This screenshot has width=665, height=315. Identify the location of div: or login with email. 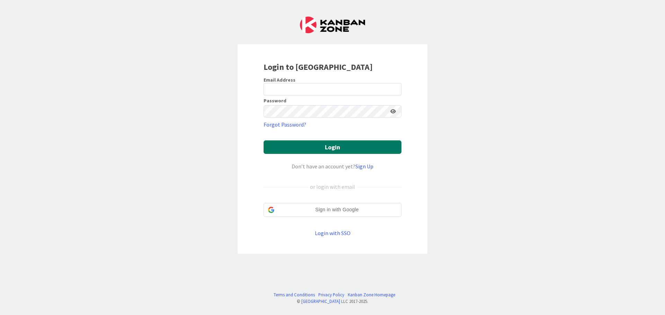
(332, 187).